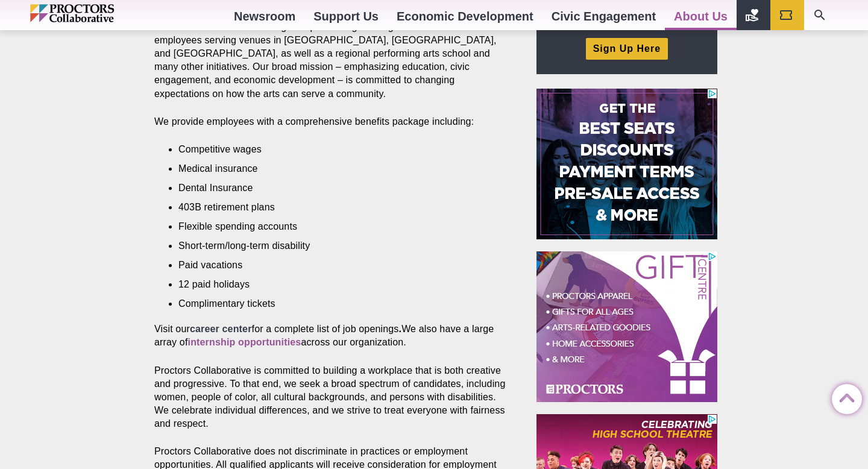 The image size is (868, 469). Describe the element at coordinates (334, 304) in the screenshot. I see `li: Complimentary tickets` at that location.